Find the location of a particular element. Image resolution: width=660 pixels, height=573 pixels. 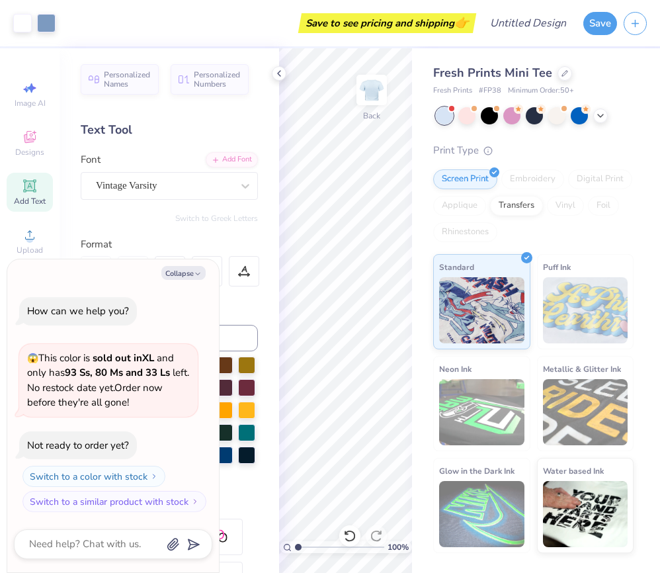

div: How can we help you? is located at coordinates (78, 311).